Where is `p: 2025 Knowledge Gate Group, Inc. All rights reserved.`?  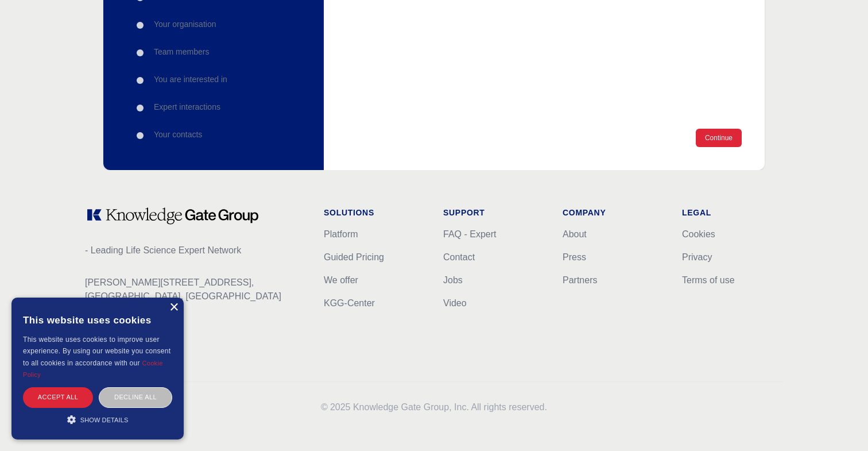
p: 2025 Knowledge Gate Group, Inc. All rights reserved. is located at coordinates (434, 407).